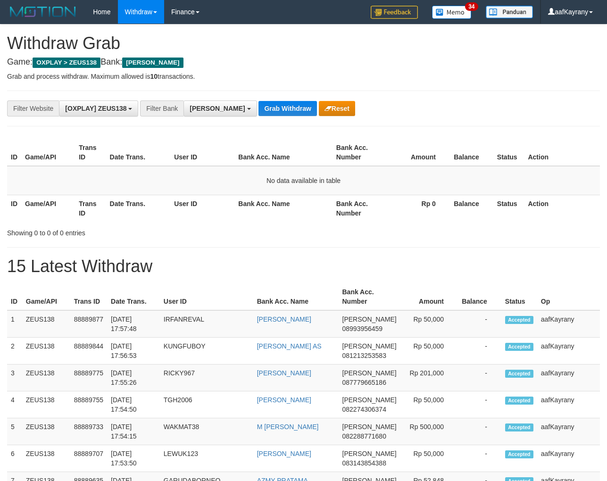 This screenshot has width=607, height=481. I want to click on td: 6, so click(15, 458).